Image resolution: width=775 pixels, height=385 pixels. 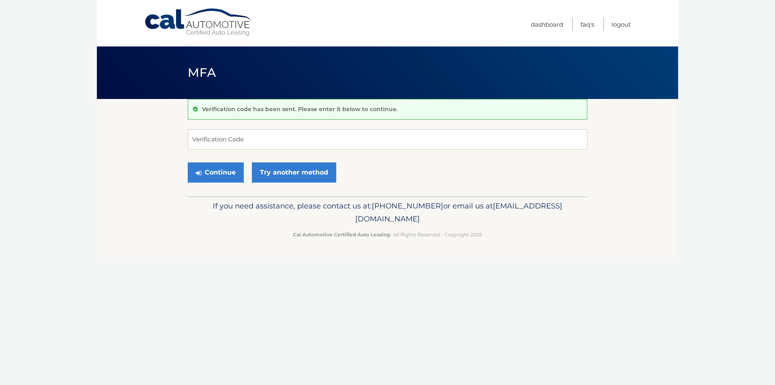 What do you see at coordinates (388, 212) in the screenshot?
I see `p: If you need assistance, please contact us at: or email us at` at bounding box center [388, 212].